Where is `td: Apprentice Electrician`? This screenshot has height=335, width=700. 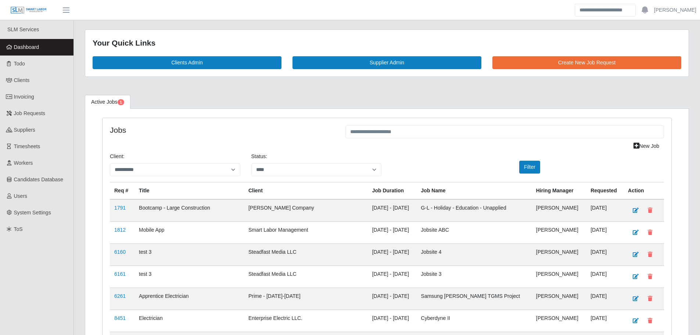 td: Apprentice Electrician is located at coordinates (189, 298).